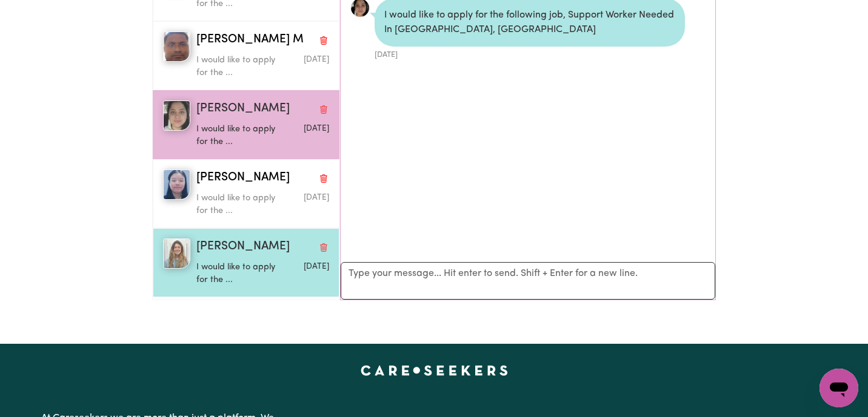 This screenshot has height=417, width=868. I want to click on img: Shayleah P, so click(177, 116).